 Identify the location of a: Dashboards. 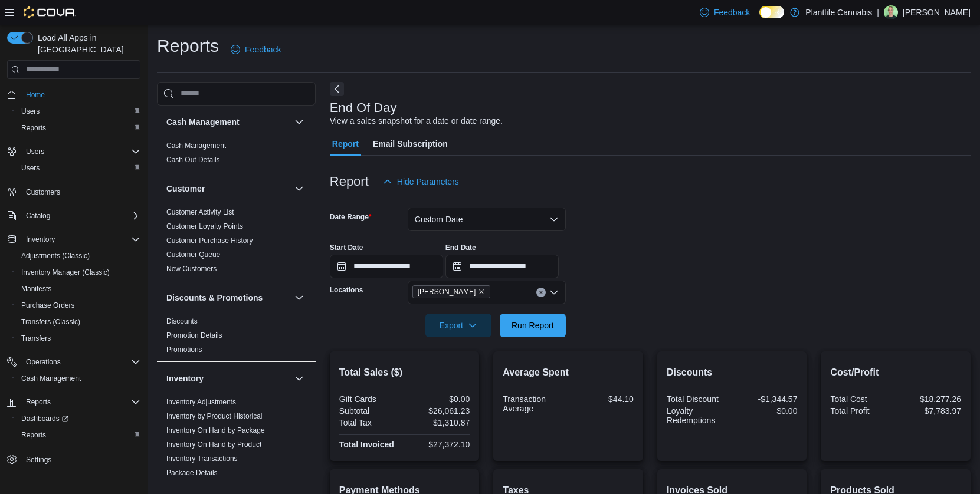
(79, 418).